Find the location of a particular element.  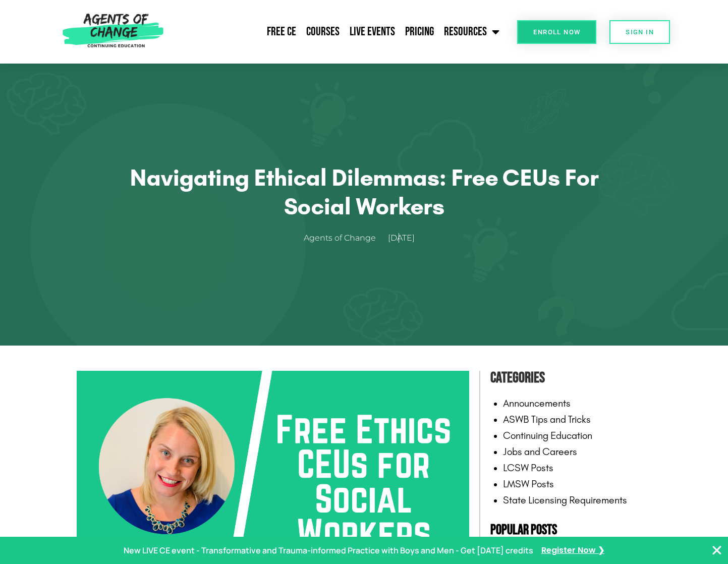

a: Jobs and Careers is located at coordinates (540, 451).